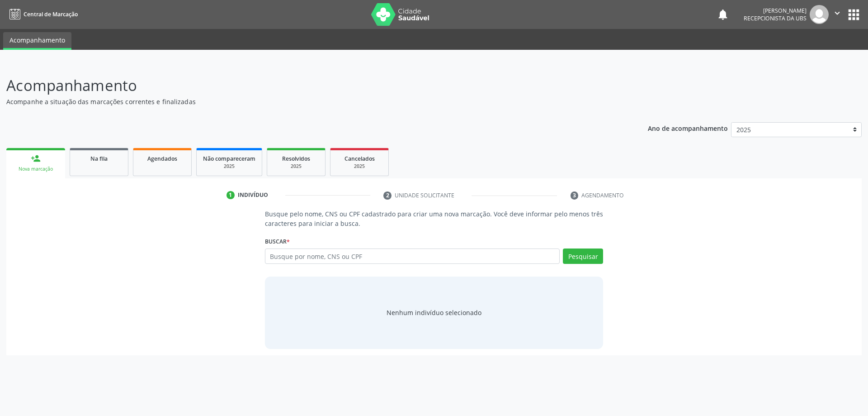  I want to click on img: img, so click(819, 14).